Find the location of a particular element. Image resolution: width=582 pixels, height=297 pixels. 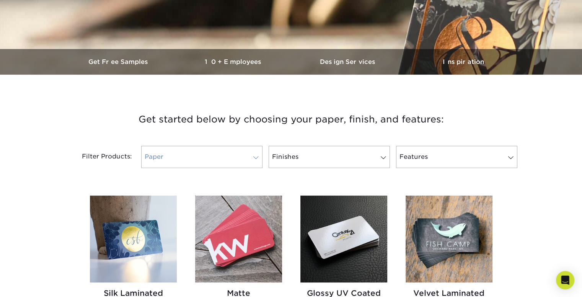

div: Filter Products: is located at coordinates (100, 157).